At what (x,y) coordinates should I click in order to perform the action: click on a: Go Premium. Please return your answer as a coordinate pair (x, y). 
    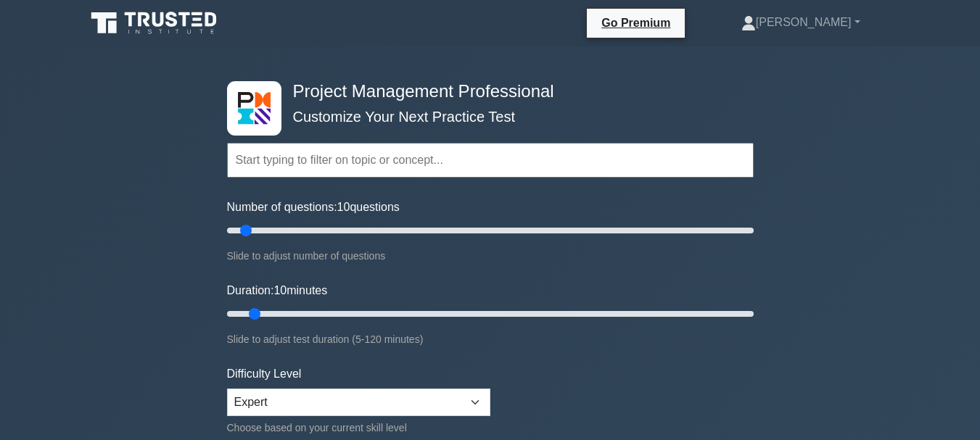
    Looking at the image, I should click on (635, 23).